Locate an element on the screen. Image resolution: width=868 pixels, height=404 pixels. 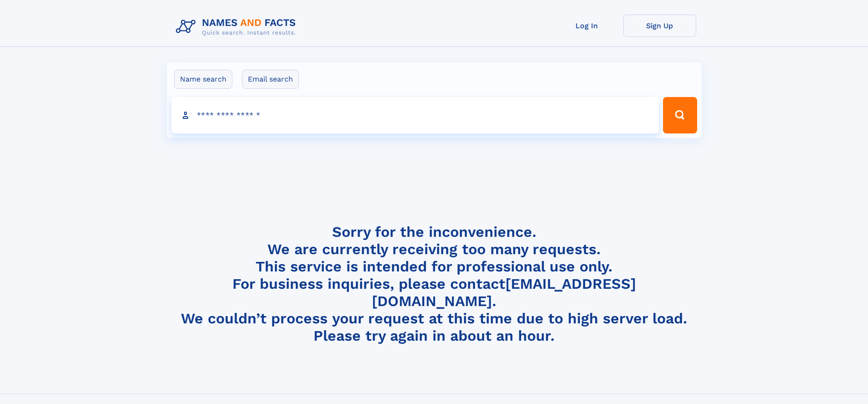
a: Sign Up is located at coordinates (660, 26).